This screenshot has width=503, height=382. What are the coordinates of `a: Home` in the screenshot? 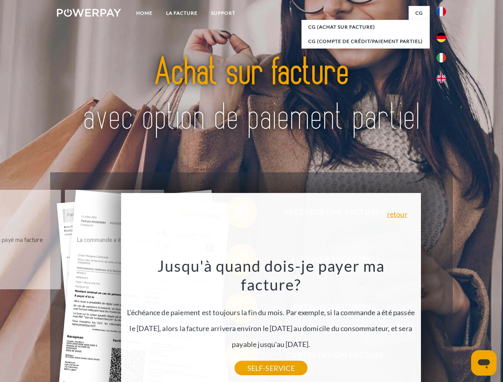 It's located at (144, 13).